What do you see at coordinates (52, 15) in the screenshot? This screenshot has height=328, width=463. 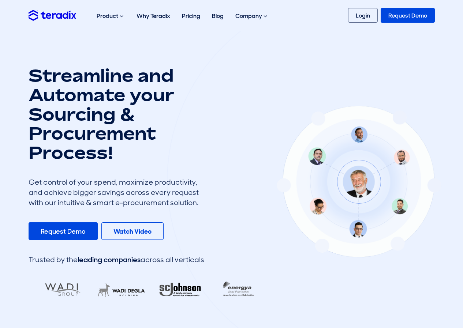 I see `img: Teradix logo` at bounding box center [52, 15].